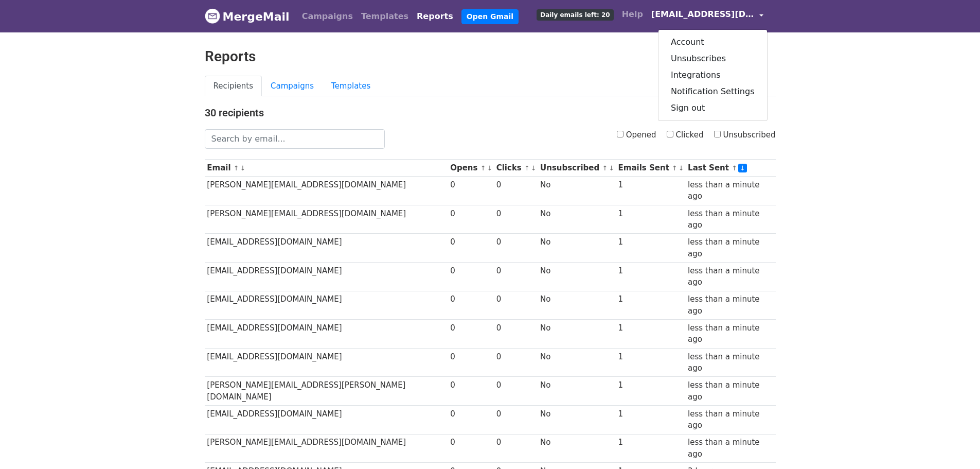 Image resolution: width=980 pixels, height=469 pixels. I want to click on h4: 30 recipients, so click(490, 113).